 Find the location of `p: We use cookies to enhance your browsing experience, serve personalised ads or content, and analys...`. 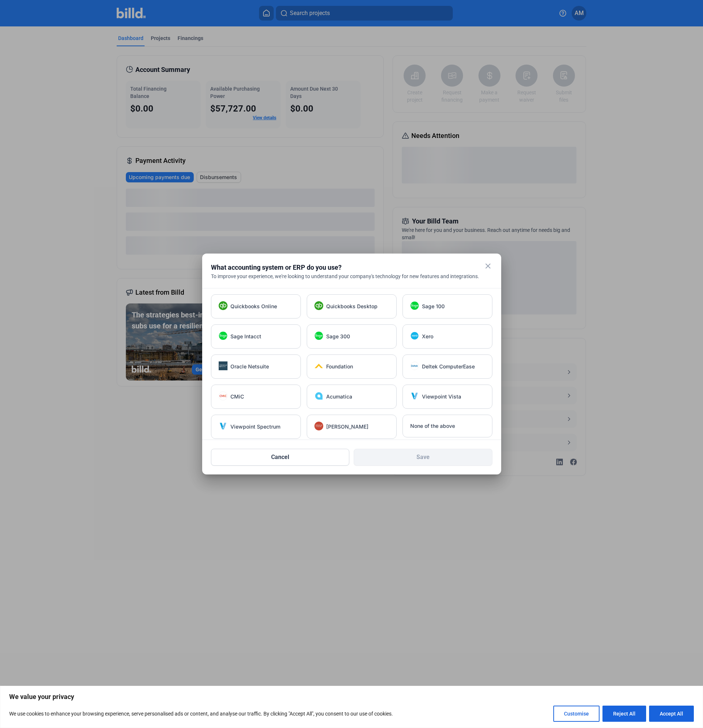

p: We use cookies to enhance your browsing experience, serve personalised ads or content, and analys... is located at coordinates (201, 714).